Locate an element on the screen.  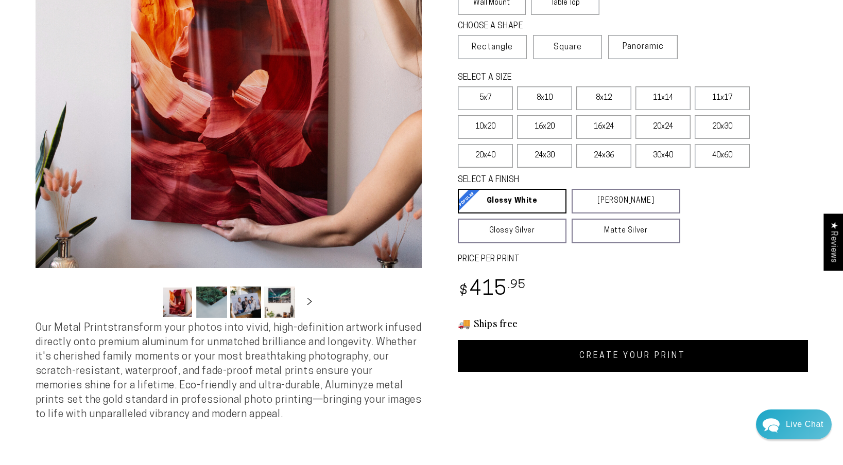
legend: SELECT A SIZE is located at coordinates (561, 78).